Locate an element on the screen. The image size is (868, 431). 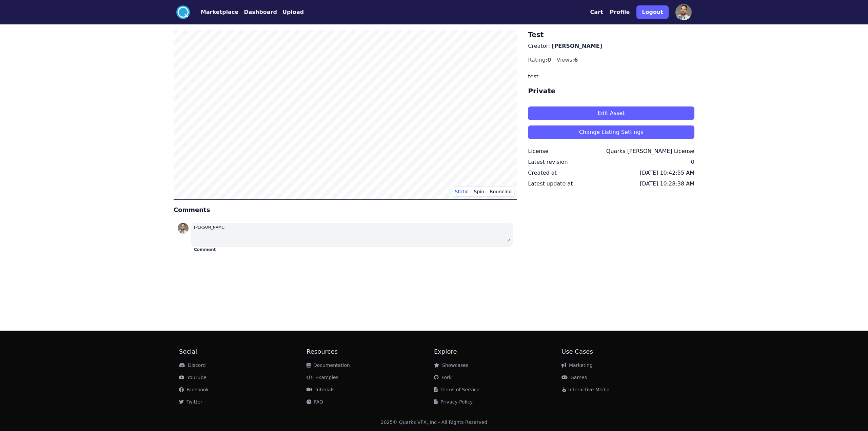
h3: Test is located at coordinates (611, 35).